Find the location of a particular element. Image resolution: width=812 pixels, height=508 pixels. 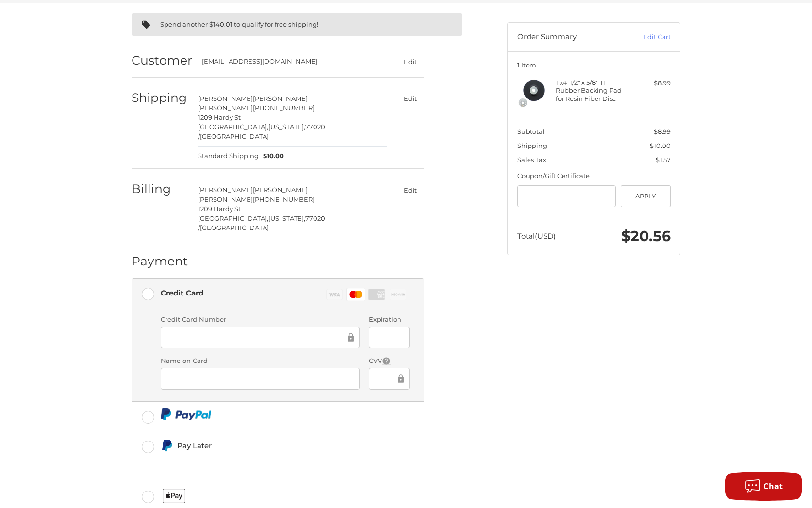

input: Gift Certificate or Coupon Code is located at coordinates (566, 196).